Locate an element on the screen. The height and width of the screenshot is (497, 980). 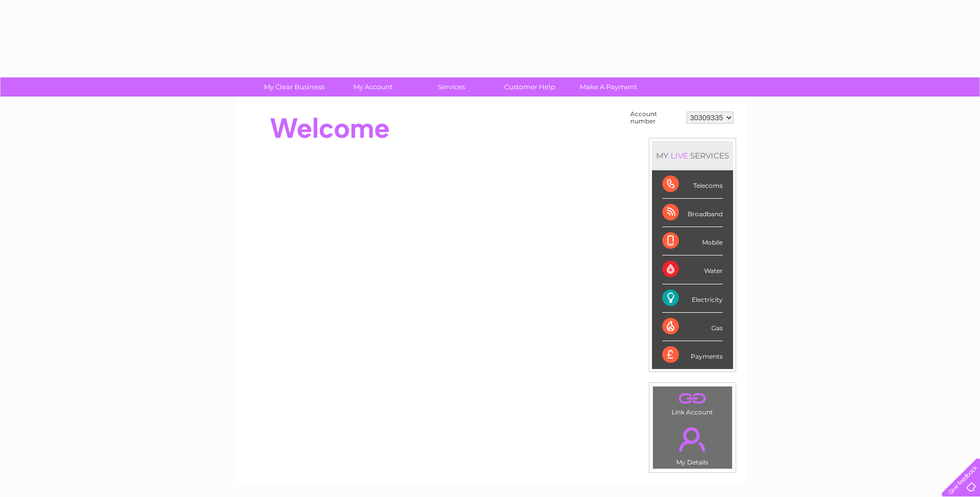
a: Services is located at coordinates (451, 87).